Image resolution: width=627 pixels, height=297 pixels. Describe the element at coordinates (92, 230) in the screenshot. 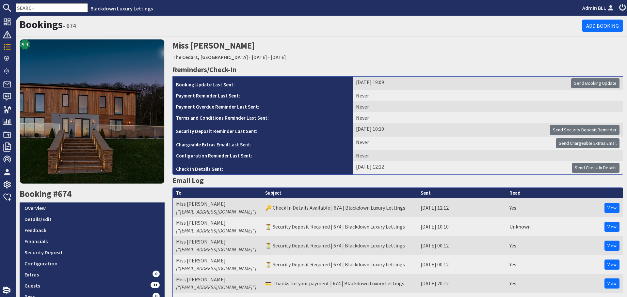

I see `a: Feedback` at that location.